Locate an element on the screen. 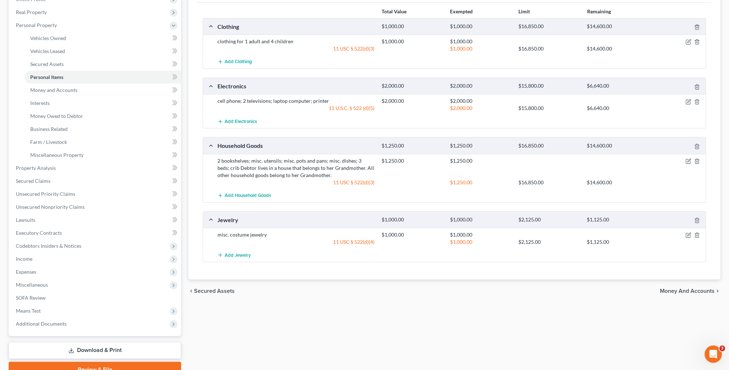 This screenshot has width=729, height=370. a: Vehicles Owned is located at coordinates (103, 38).